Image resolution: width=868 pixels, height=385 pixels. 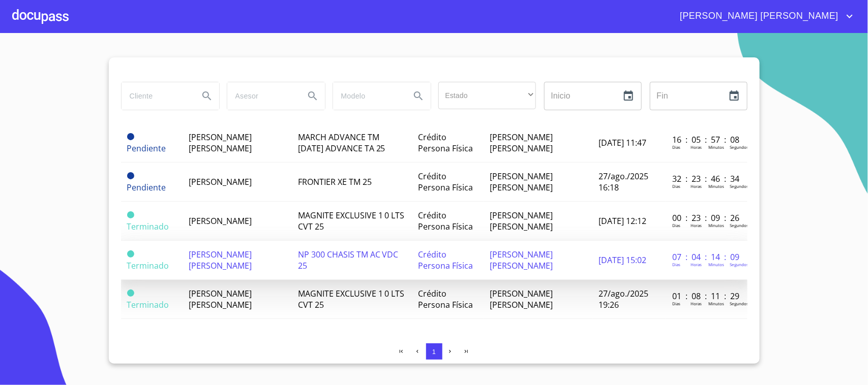 I want to click on span: 27/ago./2025 19:26, so click(x=624, y=300).